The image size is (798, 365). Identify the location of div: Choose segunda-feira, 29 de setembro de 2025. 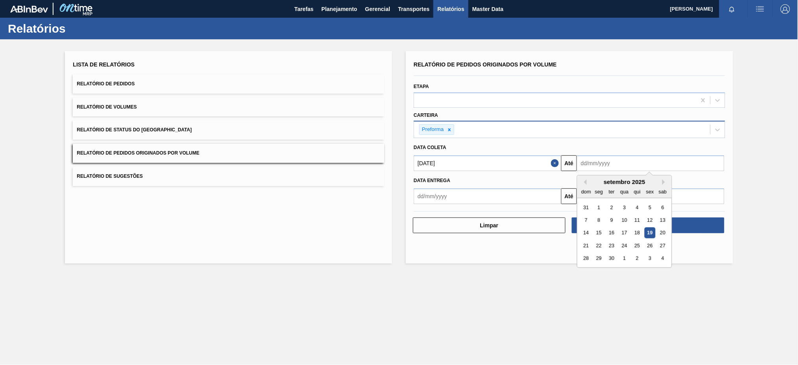
(598, 258).